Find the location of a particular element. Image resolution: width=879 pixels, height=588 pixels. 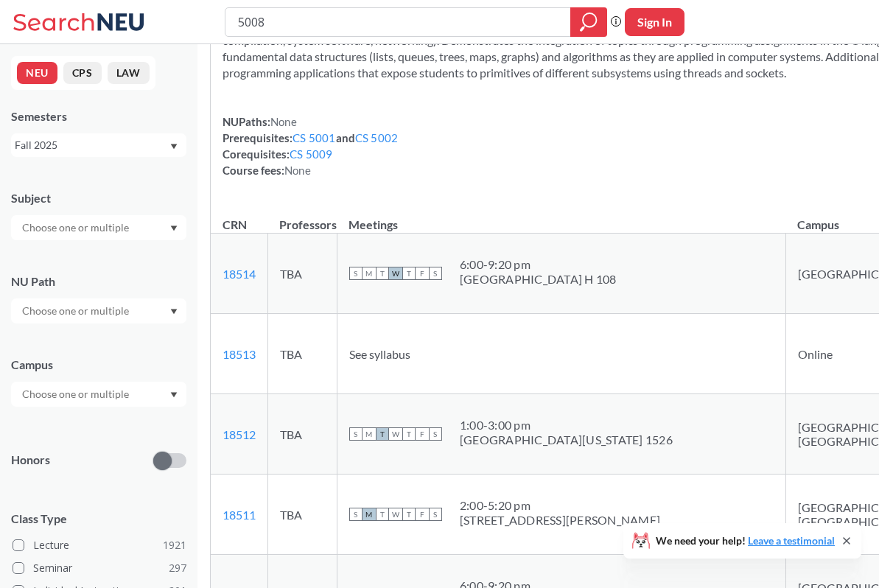

a: Leave a testimonial is located at coordinates (791, 540).